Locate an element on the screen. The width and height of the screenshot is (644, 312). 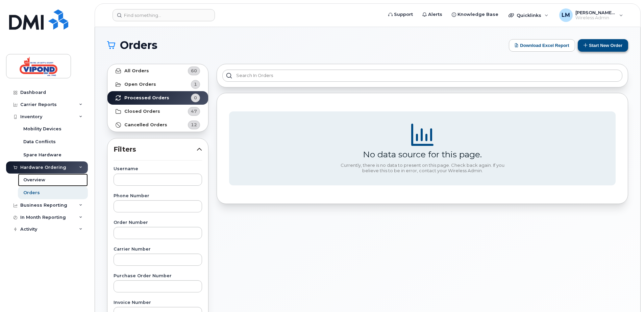
strong: Open Orders is located at coordinates (140, 85).